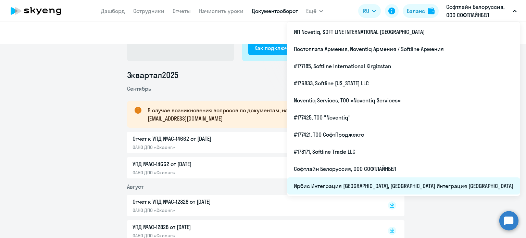 This screenshot has width=526, height=238. I want to click on div: Как подключить?, so click(277, 48).